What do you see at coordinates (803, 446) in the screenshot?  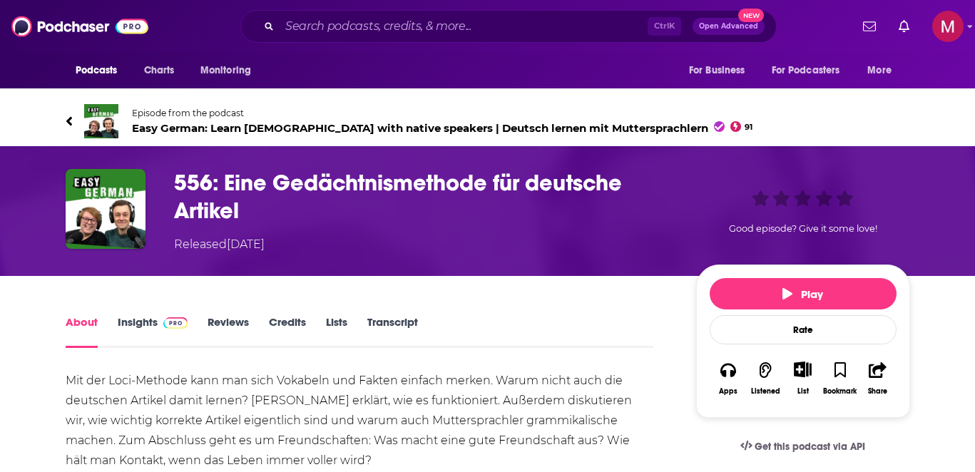 I see `a: Get this podcast via API` at bounding box center [803, 446].